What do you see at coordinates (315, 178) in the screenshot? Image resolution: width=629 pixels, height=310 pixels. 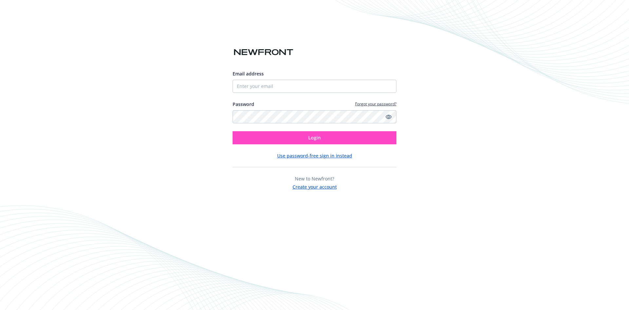 I see `span: New to Newfront?` at bounding box center [315, 178].